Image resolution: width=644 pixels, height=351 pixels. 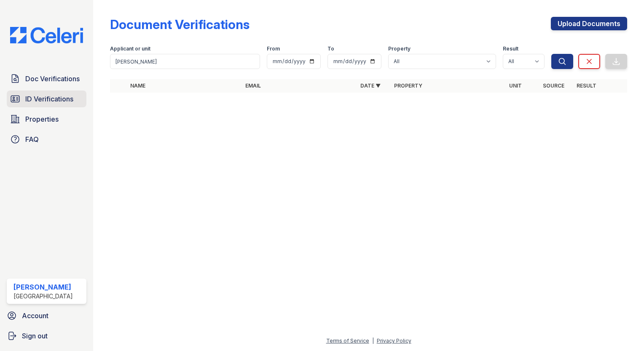 I want to click on span: Properties, so click(x=42, y=119).